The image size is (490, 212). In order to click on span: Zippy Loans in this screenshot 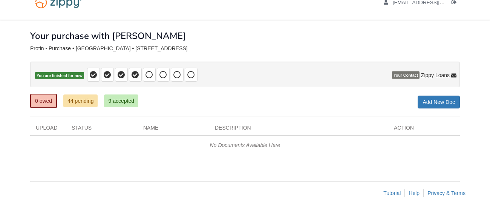, I will do `click(435, 75)`.